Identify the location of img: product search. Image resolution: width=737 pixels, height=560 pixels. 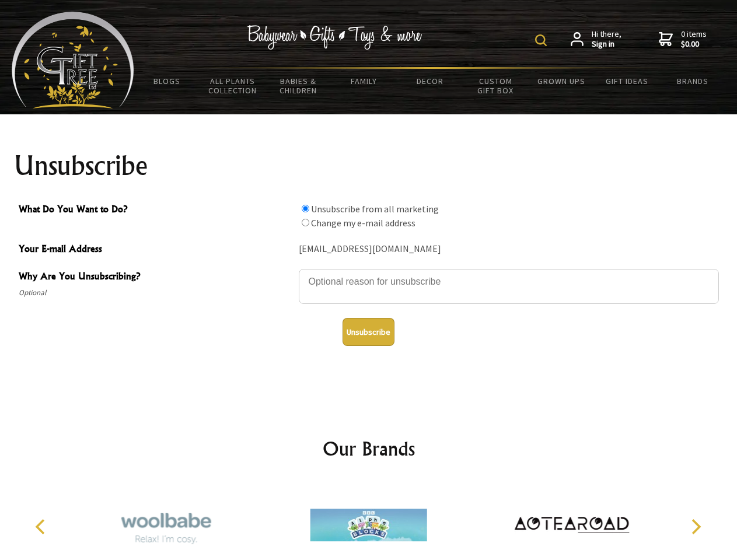
(540, 41).